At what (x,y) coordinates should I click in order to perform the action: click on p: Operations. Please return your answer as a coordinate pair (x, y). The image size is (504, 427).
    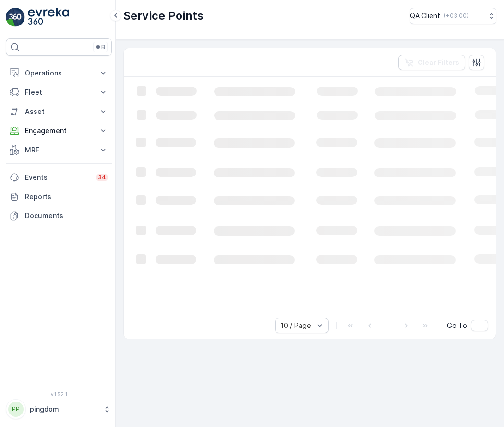
    Looking at the image, I should click on (58, 73).